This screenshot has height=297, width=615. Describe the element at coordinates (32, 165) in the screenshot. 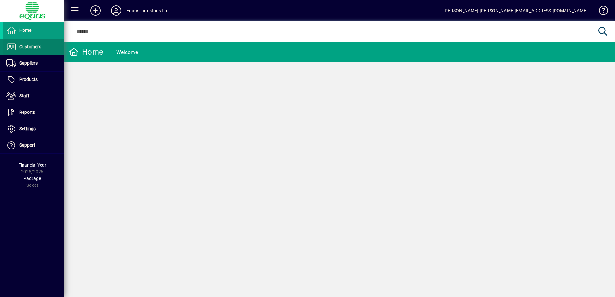

I see `span: Financial Year` at that location.